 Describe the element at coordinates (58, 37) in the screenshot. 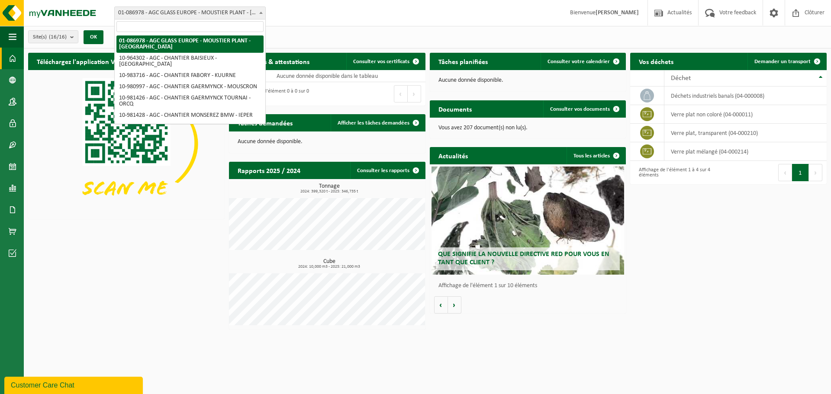

I see `count: (16/16)` at that location.